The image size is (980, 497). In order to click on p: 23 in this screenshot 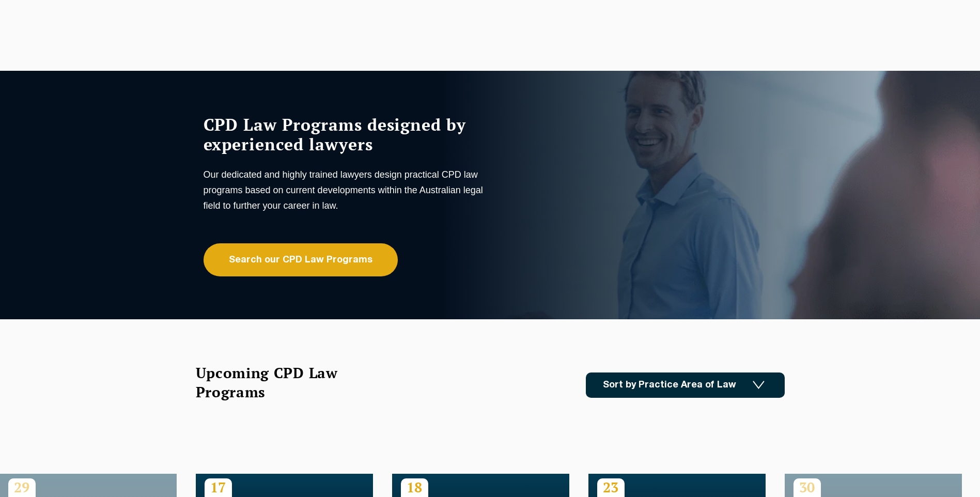, I will do `click(611, 487)`.